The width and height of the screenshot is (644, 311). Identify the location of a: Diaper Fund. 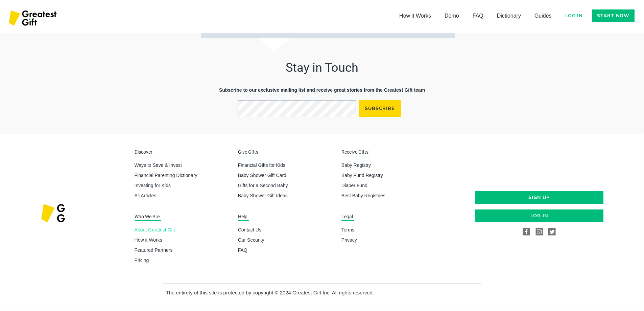
(390, 185).